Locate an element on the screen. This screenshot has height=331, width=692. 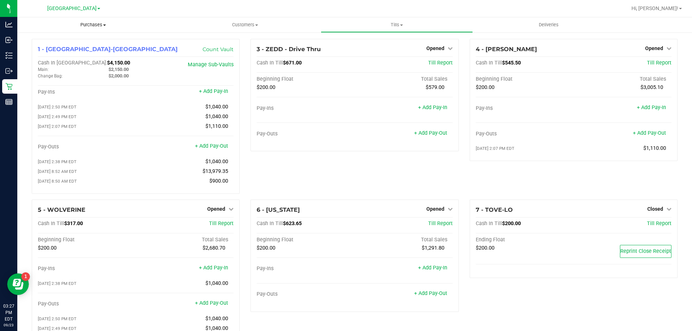
span: 3 - ZEDD - Drive Thru is located at coordinates (289, 49).